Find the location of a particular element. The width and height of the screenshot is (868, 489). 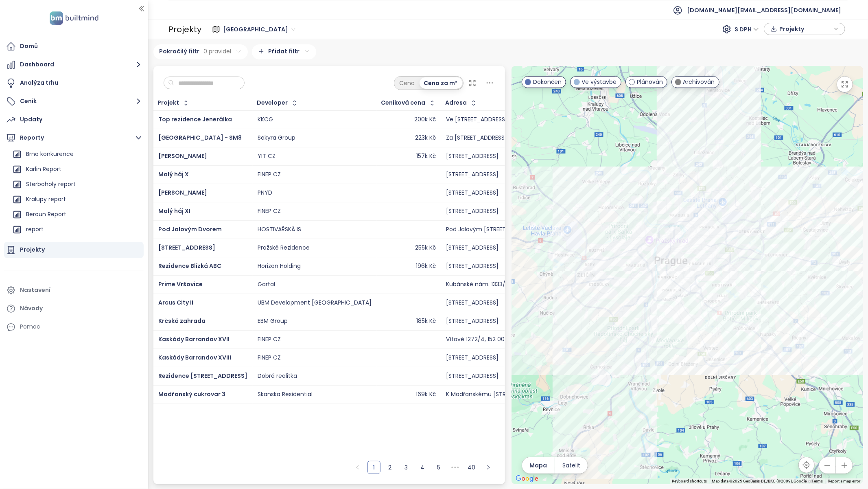

span: Krčská zahrada is located at coordinates (182, 321).